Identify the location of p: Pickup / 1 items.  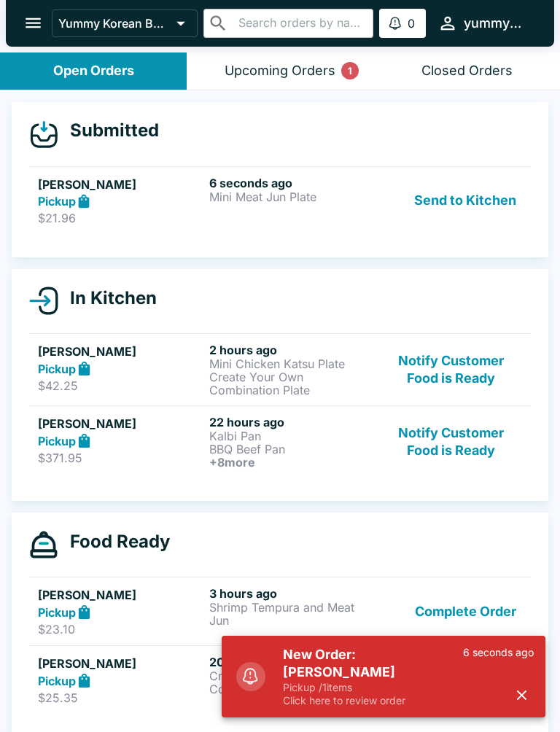
(373, 687).